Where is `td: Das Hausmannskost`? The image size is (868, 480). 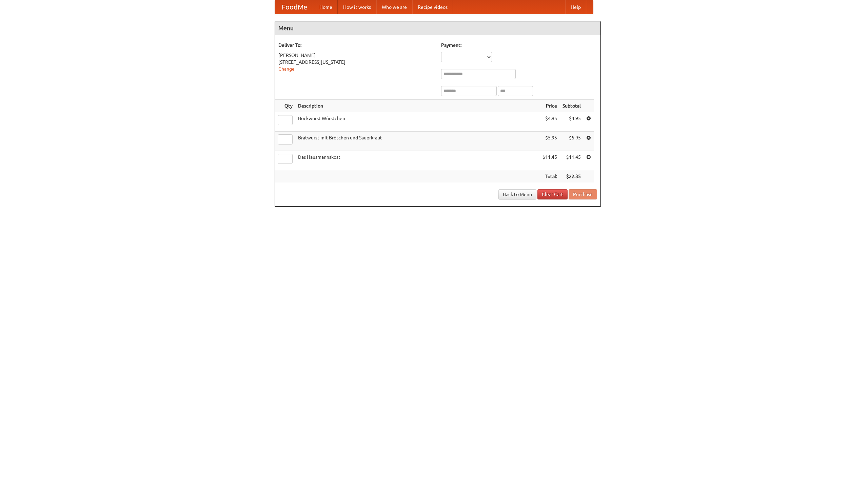
td: Das Hausmannskost is located at coordinates (417, 160).